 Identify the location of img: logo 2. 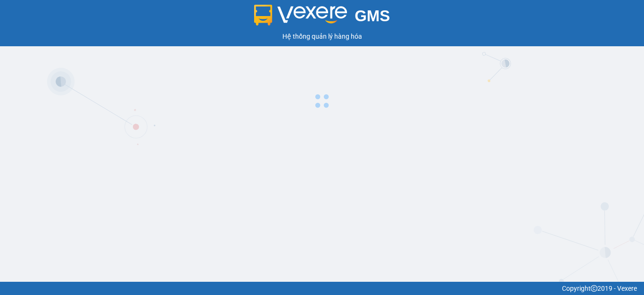
(301, 15).